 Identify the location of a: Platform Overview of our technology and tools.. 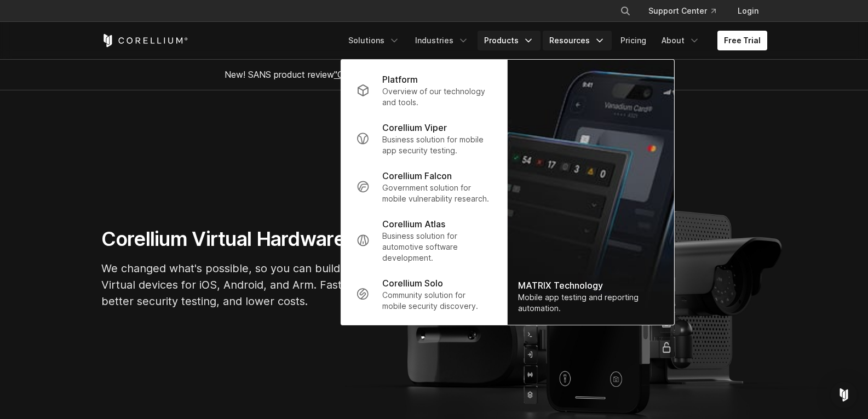
(424, 90).